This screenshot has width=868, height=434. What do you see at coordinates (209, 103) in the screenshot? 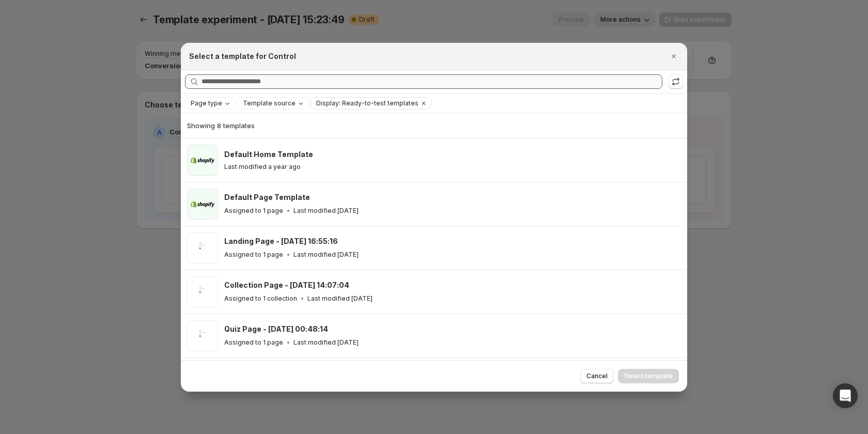
I see `button: Page type` at bounding box center [209, 103].